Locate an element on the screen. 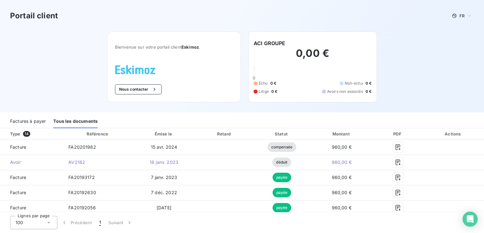 The image size is (484, 233). div: Actions is located at coordinates (454, 134).